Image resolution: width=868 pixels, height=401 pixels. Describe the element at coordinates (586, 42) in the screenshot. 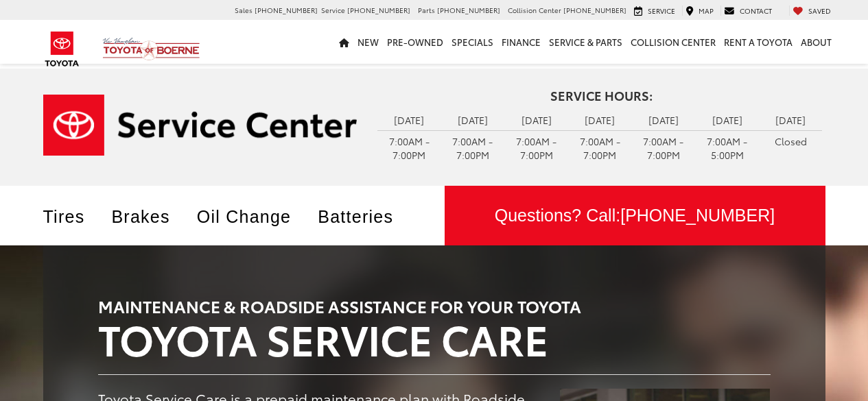

I see `a: Service & Parts: Opens in a new tab` at that location.